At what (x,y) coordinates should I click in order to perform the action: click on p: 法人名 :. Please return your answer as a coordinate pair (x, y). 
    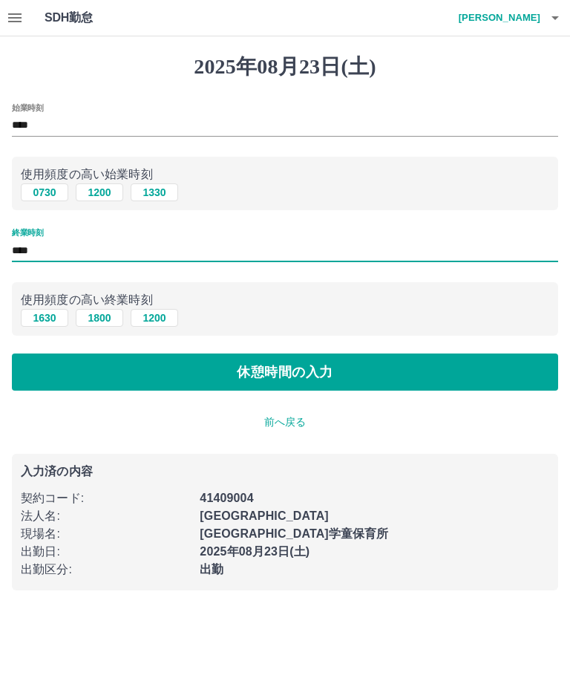
    Looking at the image, I should click on (105, 516).